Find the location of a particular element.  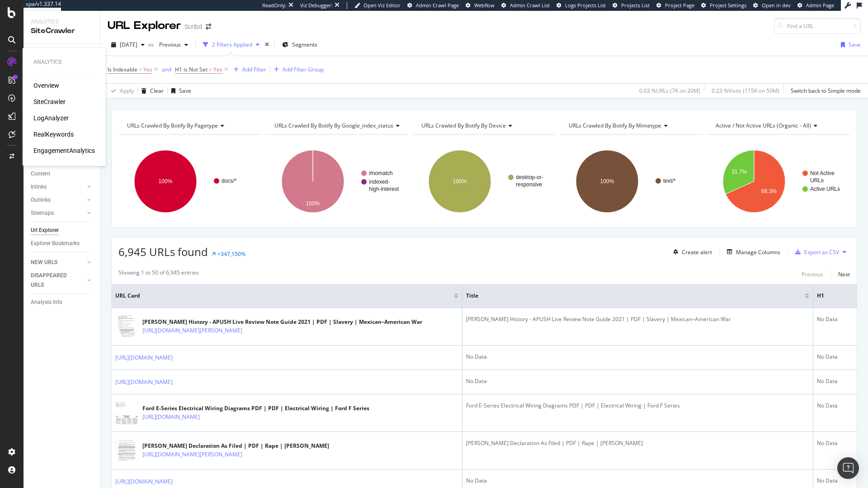

a: Webflow is located at coordinates (480, 5).